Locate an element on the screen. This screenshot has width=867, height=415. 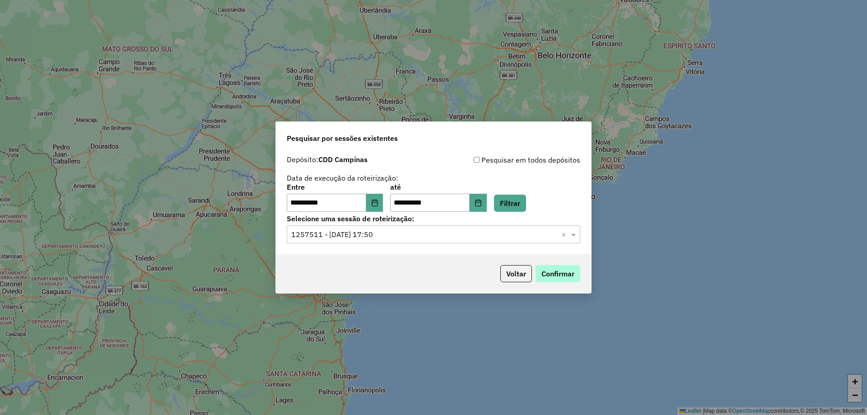
button: Confirmar is located at coordinates (557, 273).